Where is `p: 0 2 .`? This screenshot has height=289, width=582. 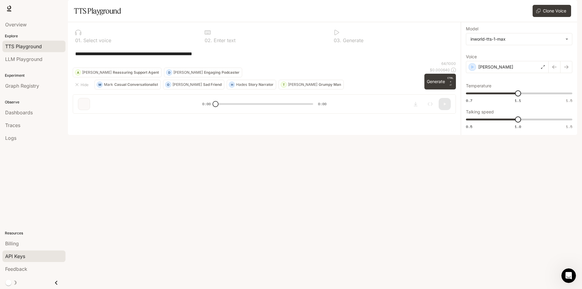 p: 0 2 . is located at coordinates (208, 40).